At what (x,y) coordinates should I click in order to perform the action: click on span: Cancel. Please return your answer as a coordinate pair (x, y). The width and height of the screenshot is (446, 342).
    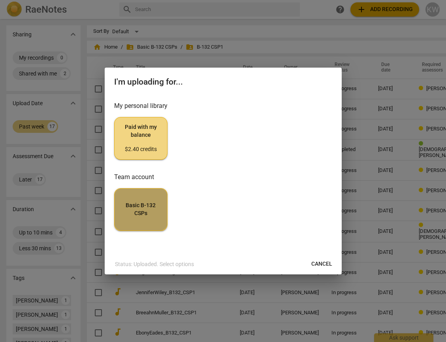
    Looking at the image, I should click on (321, 264).